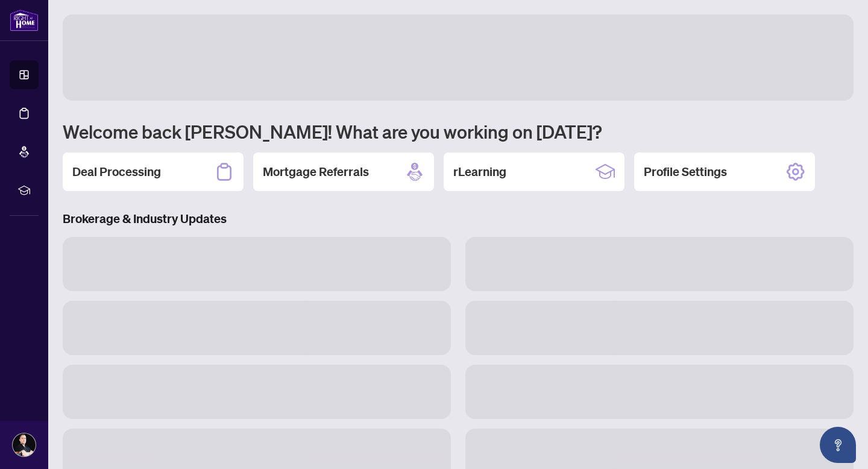 The image size is (868, 469). I want to click on button: Open asap, so click(838, 444).